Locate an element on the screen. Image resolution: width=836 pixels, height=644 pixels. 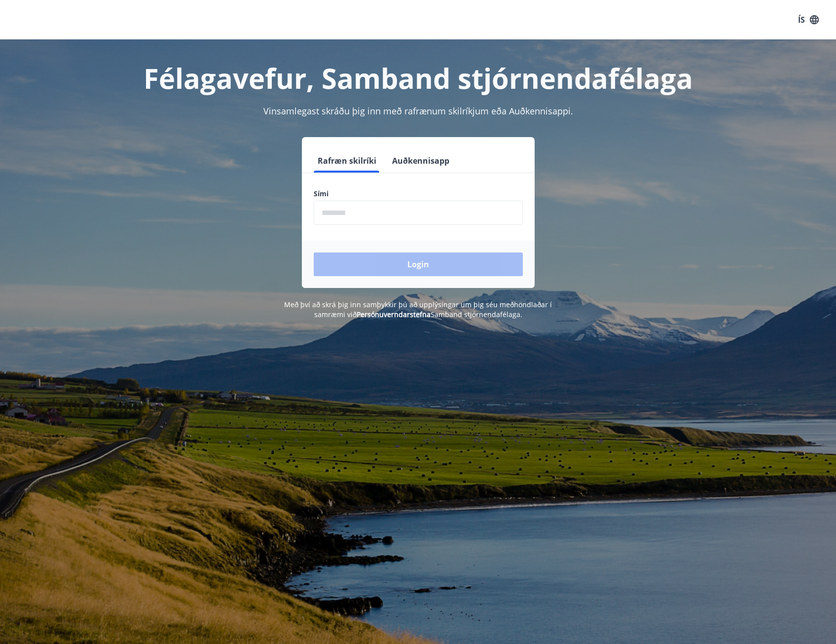
button: ÍS is located at coordinates (808, 20).